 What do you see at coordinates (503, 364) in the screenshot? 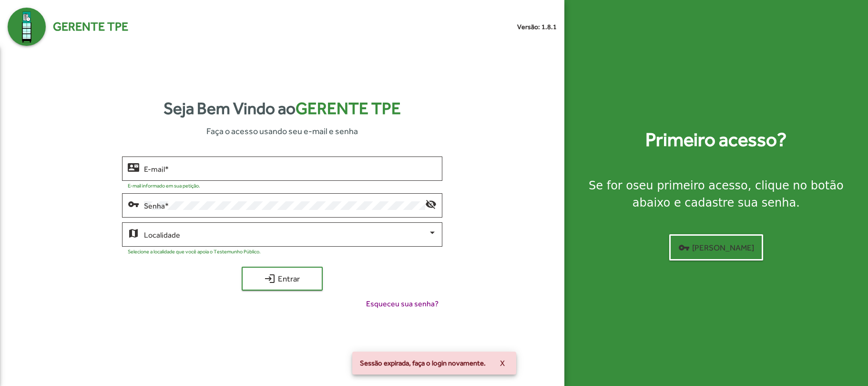
I see `span: X` at bounding box center [503, 364].